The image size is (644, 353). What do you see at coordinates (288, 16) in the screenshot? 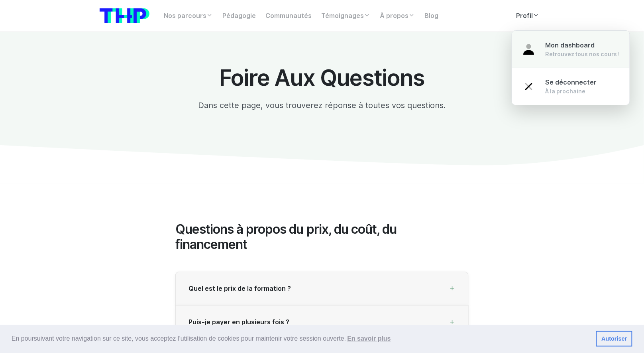
I see `a: Communautés` at bounding box center [288, 16].